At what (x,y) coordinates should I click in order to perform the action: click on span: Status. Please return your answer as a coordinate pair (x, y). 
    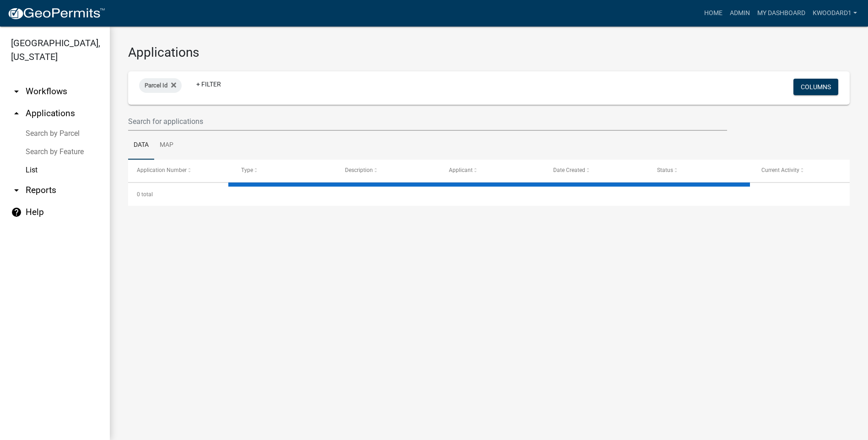
    Looking at the image, I should click on (664, 170).